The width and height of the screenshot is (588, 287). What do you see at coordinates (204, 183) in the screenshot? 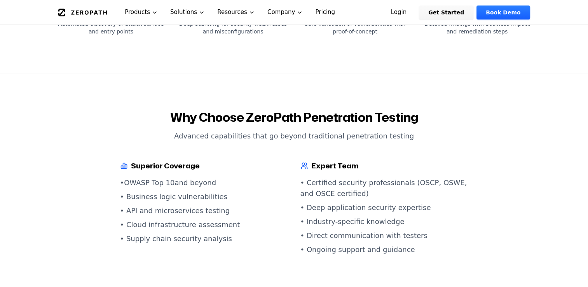
I see `li: • and beyond` at bounding box center [204, 183].